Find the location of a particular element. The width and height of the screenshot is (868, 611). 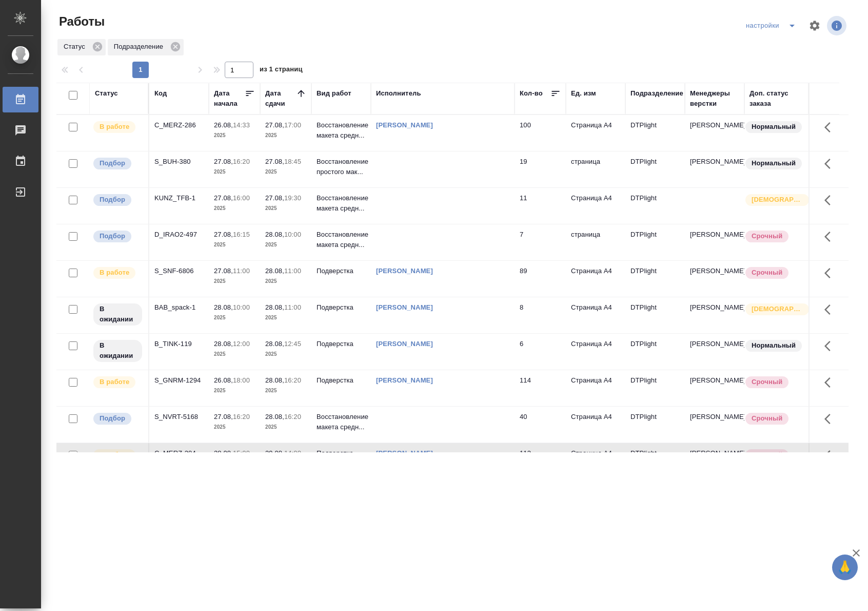

p: Восстановление простого мак... is located at coordinates (341, 167).